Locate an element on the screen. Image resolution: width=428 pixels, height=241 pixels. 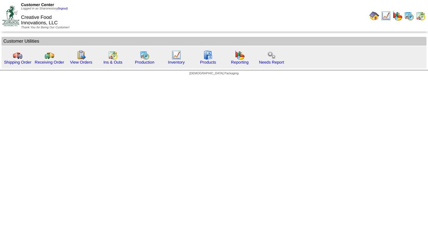
span: Customer Center is located at coordinates (38, 5).